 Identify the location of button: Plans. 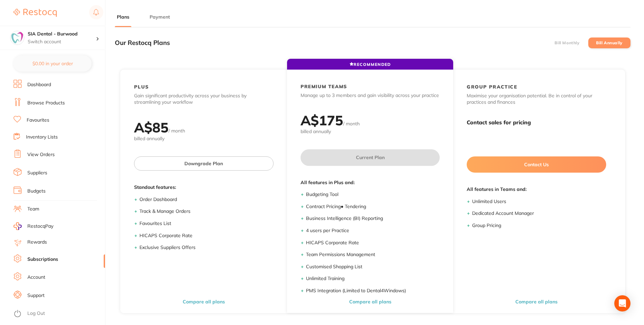
(123, 17).